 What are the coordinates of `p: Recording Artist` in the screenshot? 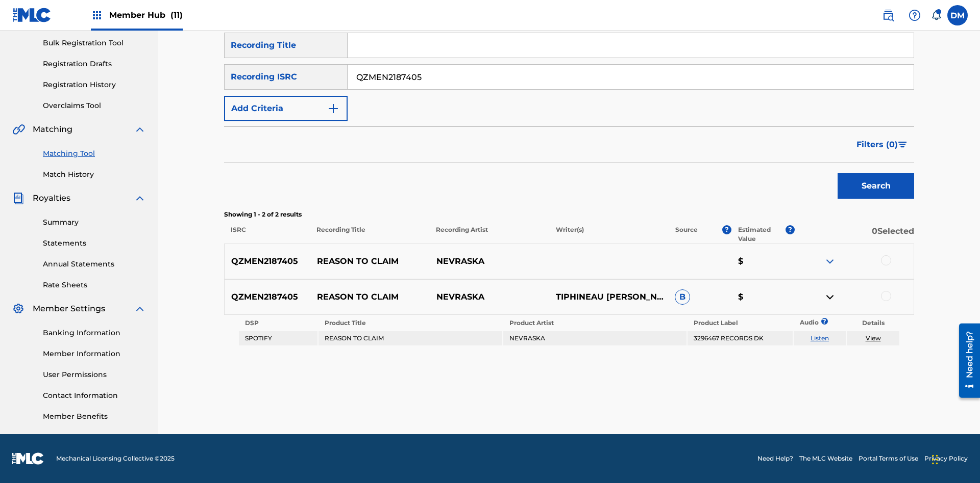 It's located at (489, 234).